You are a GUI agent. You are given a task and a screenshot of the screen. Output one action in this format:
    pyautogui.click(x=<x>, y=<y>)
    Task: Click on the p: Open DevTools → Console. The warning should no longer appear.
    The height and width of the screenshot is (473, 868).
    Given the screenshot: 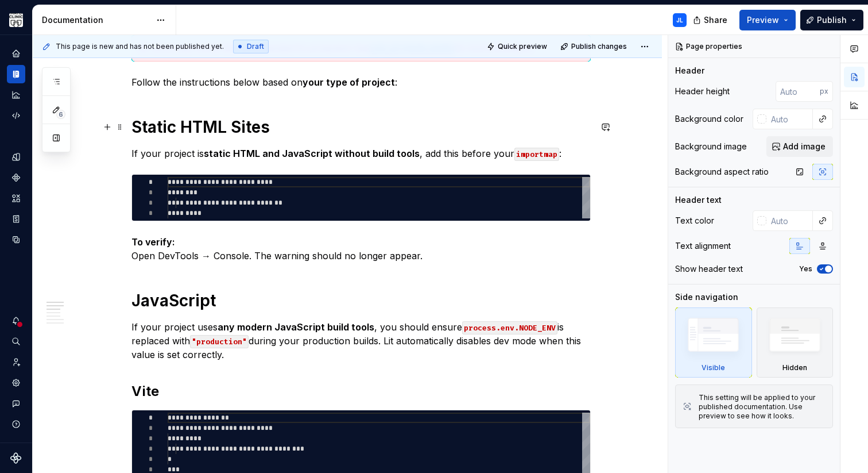 What is the action you would take?
    pyautogui.click(x=361, y=249)
    